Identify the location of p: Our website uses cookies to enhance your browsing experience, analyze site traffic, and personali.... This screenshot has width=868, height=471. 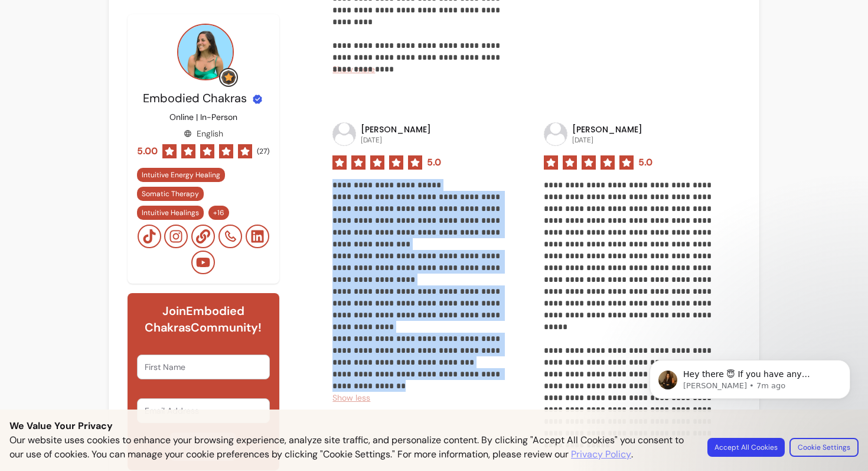
(351, 447).